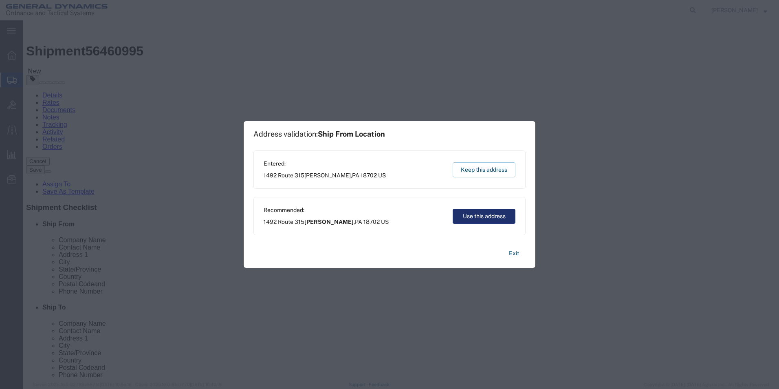 The width and height of the screenshot is (779, 389). What do you see at coordinates (514, 253) in the screenshot?
I see `button: Exit` at bounding box center [514, 253].